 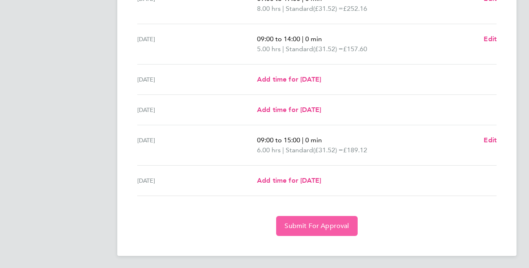 What do you see at coordinates (355, 8) in the screenshot?
I see `span: £252.16` at bounding box center [355, 8].